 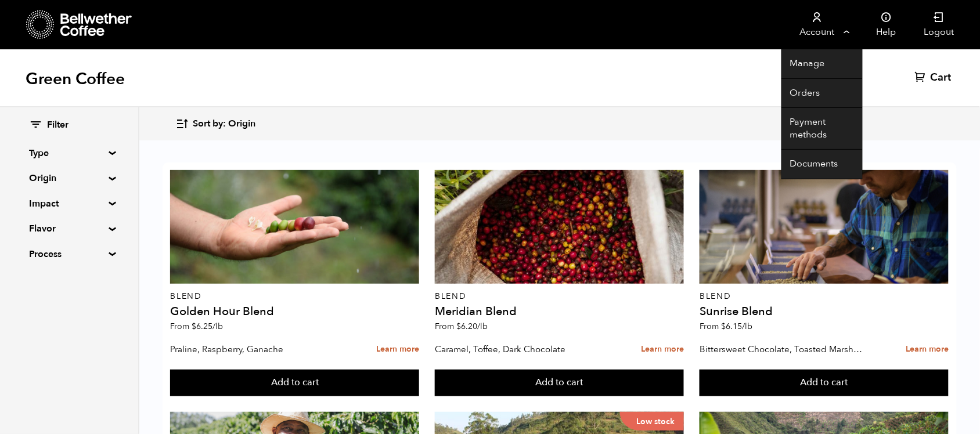 What do you see at coordinates (224, 124) in the screenshot?
I see `span: Sort by: Origin` at bounding box center [224, 124].